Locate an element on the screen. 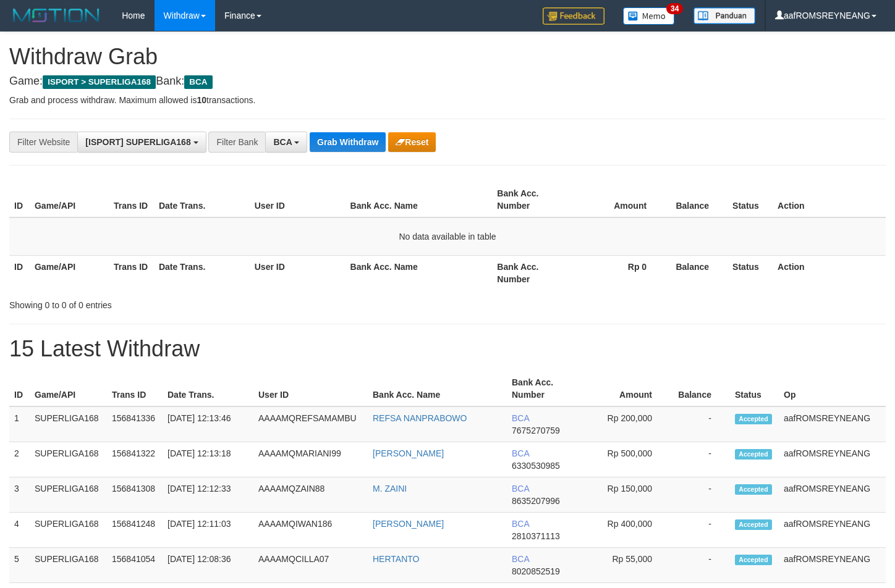 The width and height of the screenshot is (895, 588). td: 156841322 is located at coordinates (135, 459).